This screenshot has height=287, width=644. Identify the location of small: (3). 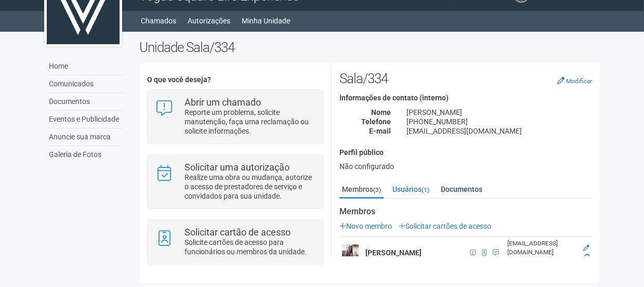
(377, 190).